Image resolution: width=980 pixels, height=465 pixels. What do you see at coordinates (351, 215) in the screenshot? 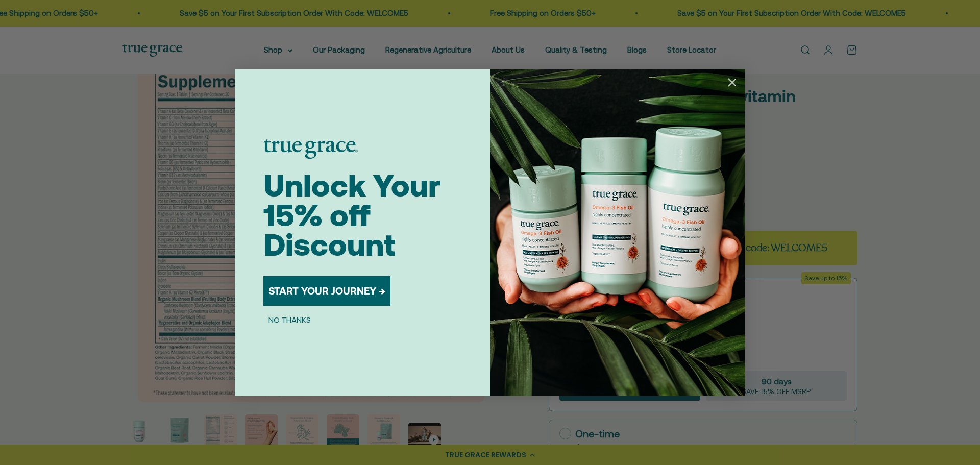
I see `span: Unlock Your 15% off Discount` at bounding box center [351, 215].